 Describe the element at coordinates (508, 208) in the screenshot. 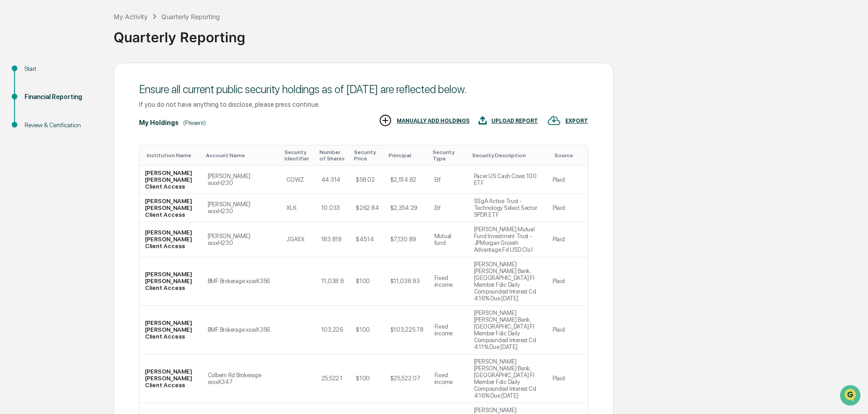

I see `td: SSgA Active Trust - Technology Select Sector SPDR ETF` at that location.